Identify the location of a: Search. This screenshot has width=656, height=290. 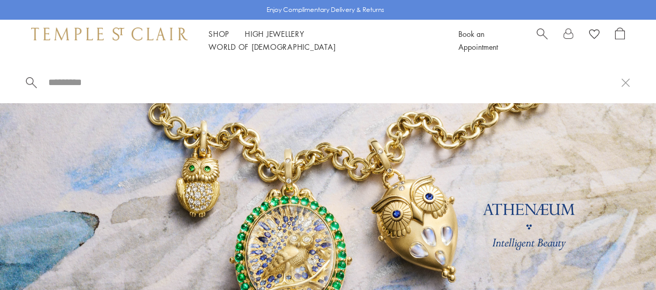
(542, 40).